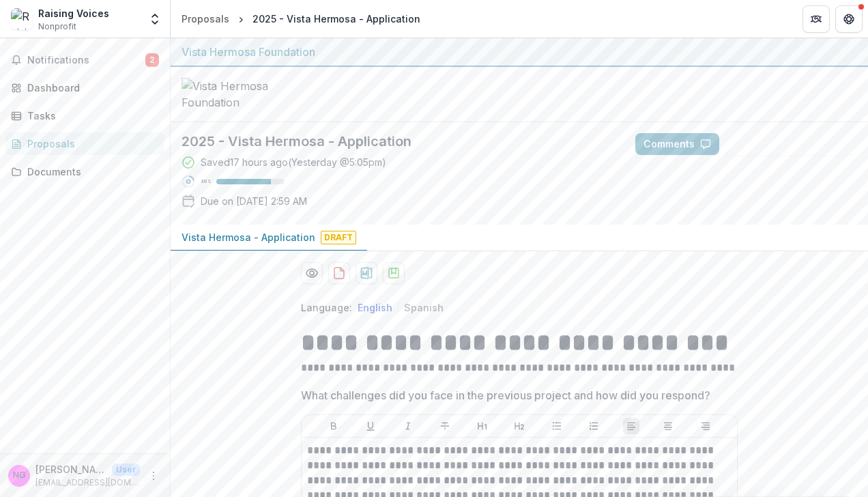 Image resolution: width=868 pixels, height=497 pixels. I want to click on span: Notifications, so click(86, 60).